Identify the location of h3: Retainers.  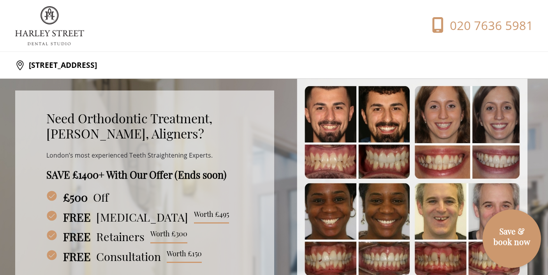
(145, 236).